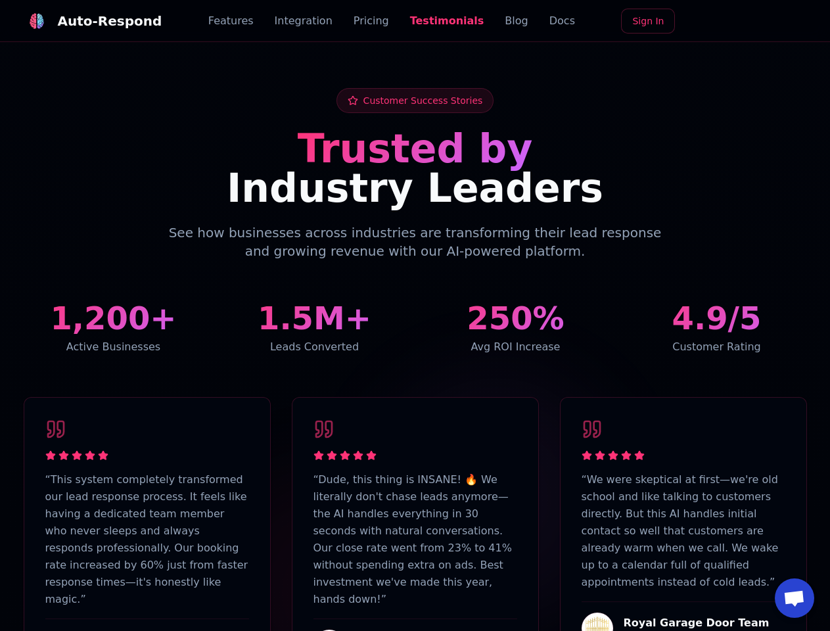  What do you see at coordinates (415, 149) in the screenshot?
I see `span: Trusted by` at bounding box center [415, 149].